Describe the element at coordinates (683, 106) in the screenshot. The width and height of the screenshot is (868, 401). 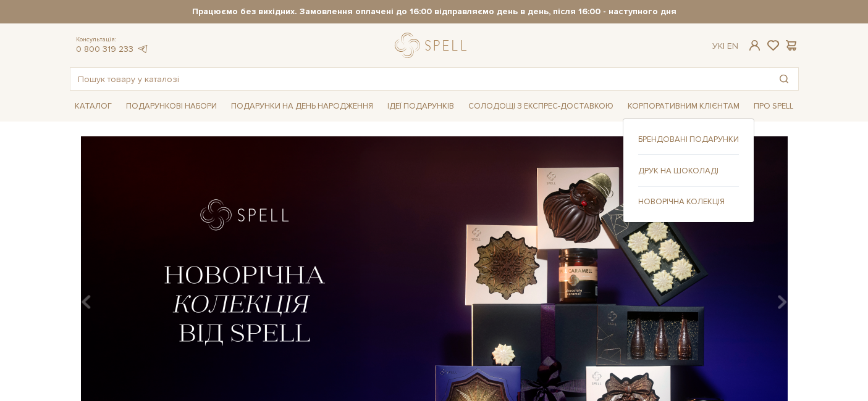
I see `a: Корпоративним клієнтам` at that location.